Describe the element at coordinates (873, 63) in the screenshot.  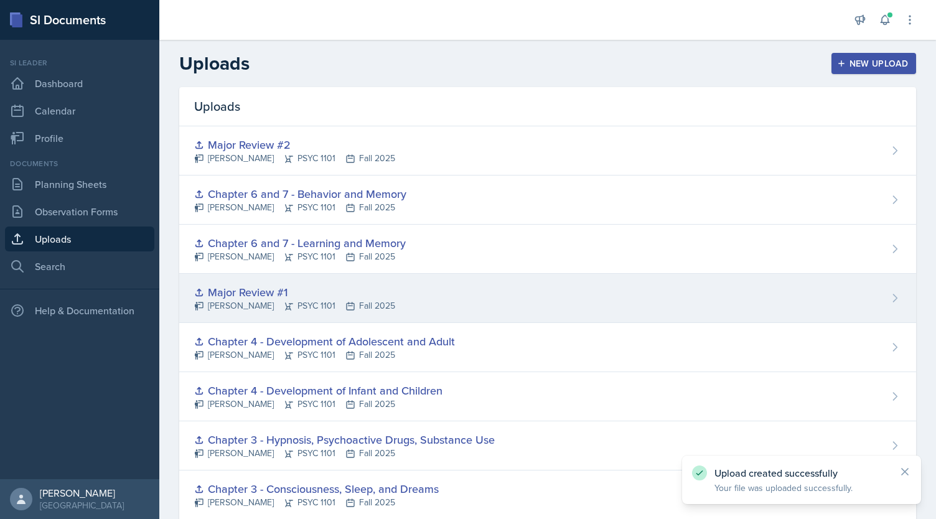
I see `div: New Upload` at that location.